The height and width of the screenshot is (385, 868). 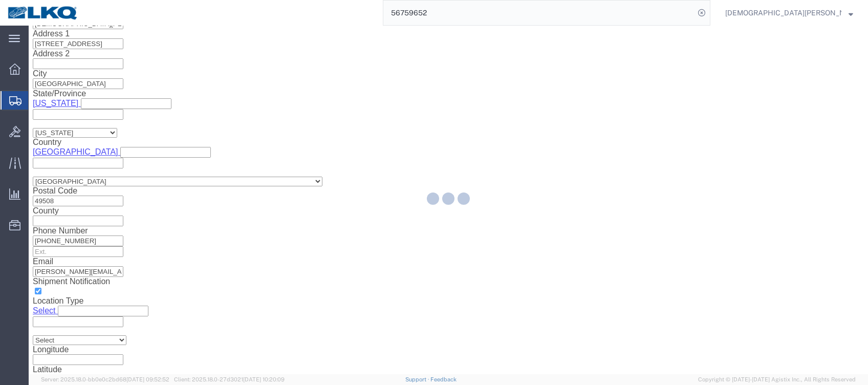 What do you see at coordinates (229, 379) in the screenshot?
I see `span: Client: 2025.18.0-27d3021` at bounding box center [229, 379].